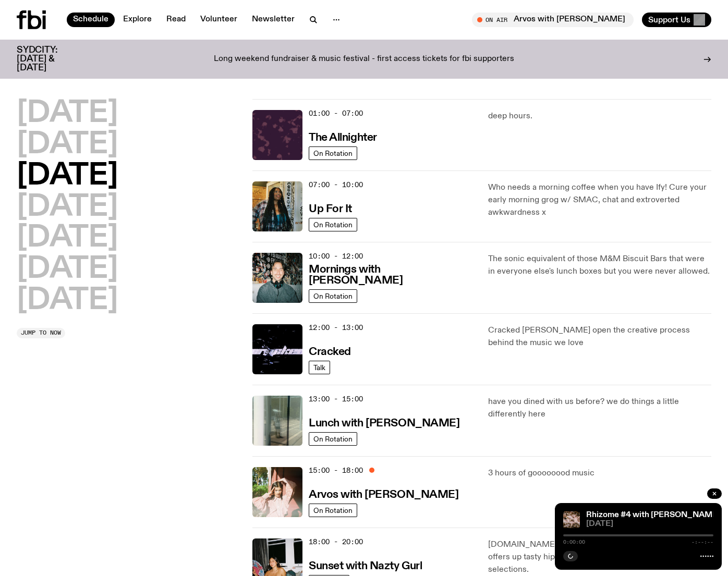 This screenshot has height=576, width=728. What do you see at coordinates (600, 408) in the screenshot?
I see `p: have you dined with us before? we do things a little differently here` at bounding box center [600, 408].